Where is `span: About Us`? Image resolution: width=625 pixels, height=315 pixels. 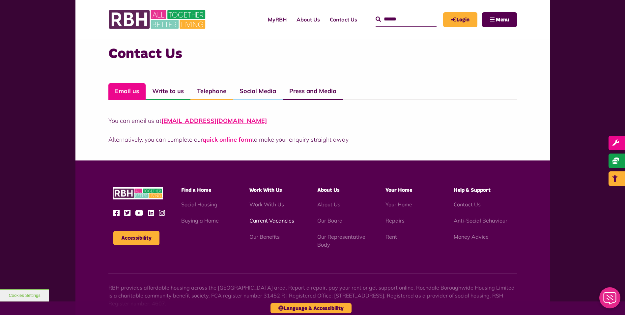 span: About Us is located at coordinates (329, 190).